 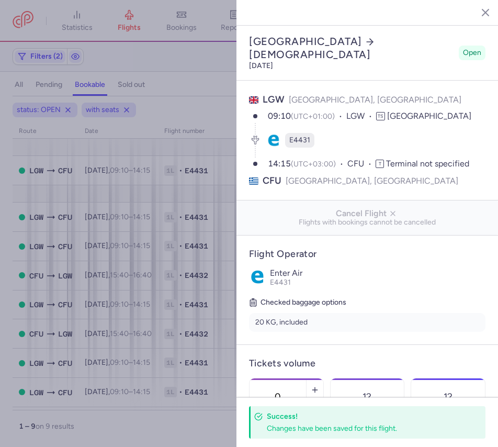 I want to click on span: (UTC+03:00), so click(x=313, y=164).